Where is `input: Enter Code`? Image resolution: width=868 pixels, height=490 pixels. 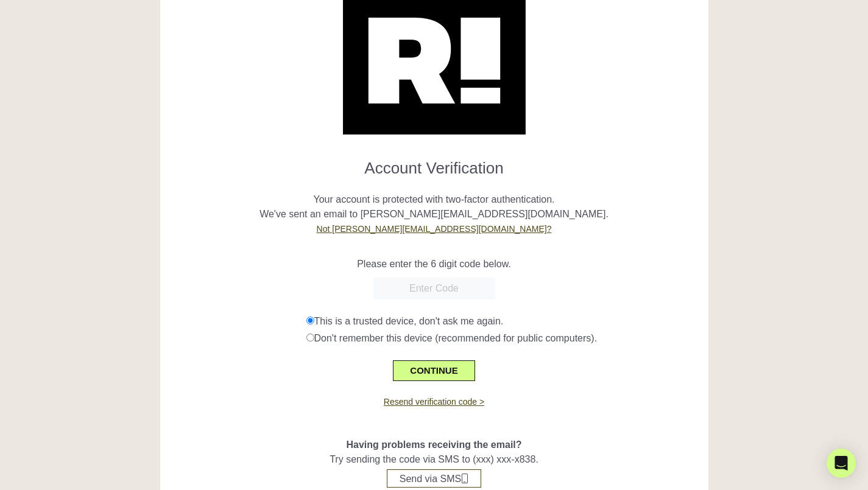
input: Enter Code is located at coordinates (434, 288).